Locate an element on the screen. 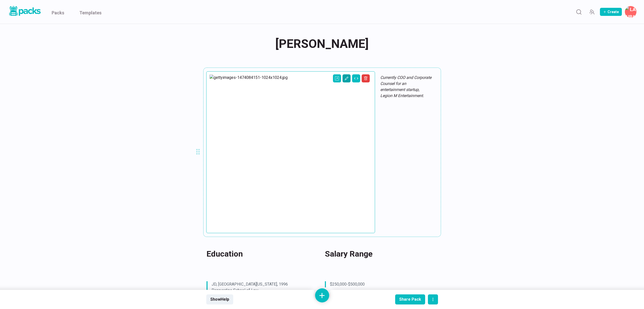  a: Packs logo is located at coordinates (24, 12).